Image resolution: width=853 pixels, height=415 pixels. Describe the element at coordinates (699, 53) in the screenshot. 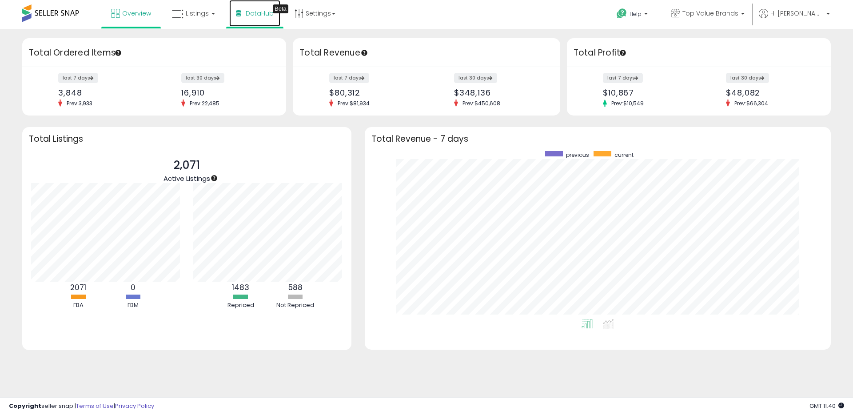

I see `h3: Total Profit` at that location.